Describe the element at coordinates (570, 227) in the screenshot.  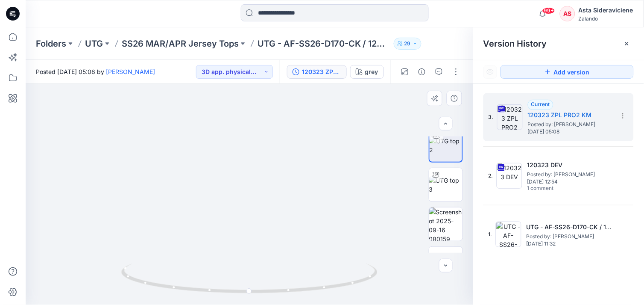
I see `h5: UTG - AF-SS26-D170-CK / 120323` at that location.